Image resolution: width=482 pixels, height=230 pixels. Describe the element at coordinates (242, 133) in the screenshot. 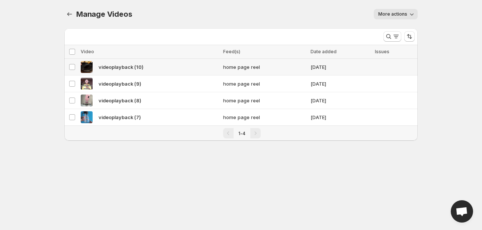

I see `span: 1-4` at that location.